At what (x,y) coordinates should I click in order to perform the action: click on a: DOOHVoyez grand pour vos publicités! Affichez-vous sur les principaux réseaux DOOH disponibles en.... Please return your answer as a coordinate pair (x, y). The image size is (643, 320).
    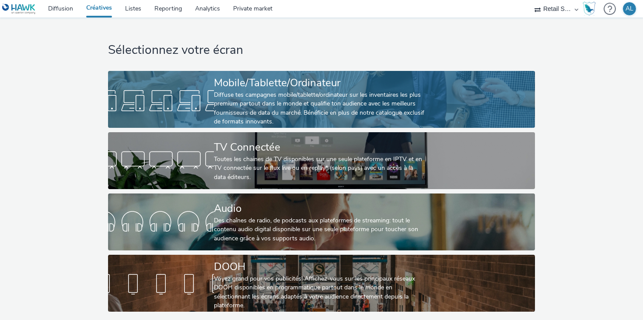
    Looking at the image, I should click on (321, 283).